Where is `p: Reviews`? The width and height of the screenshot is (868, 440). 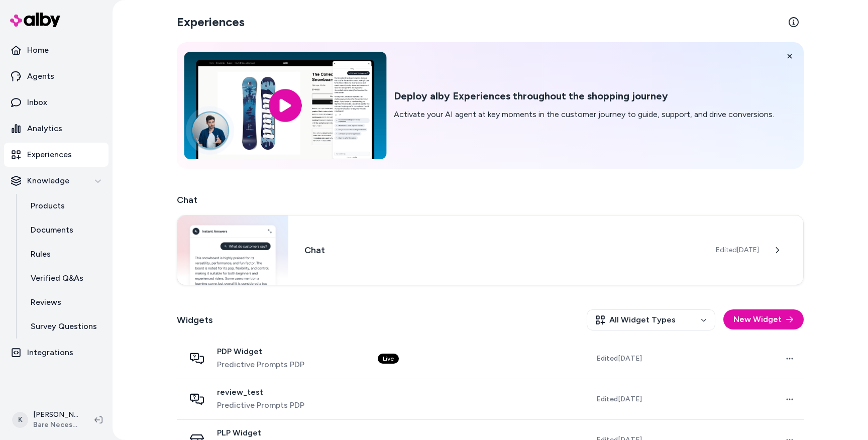 p: Reviews is located at coordinates (46, 302).